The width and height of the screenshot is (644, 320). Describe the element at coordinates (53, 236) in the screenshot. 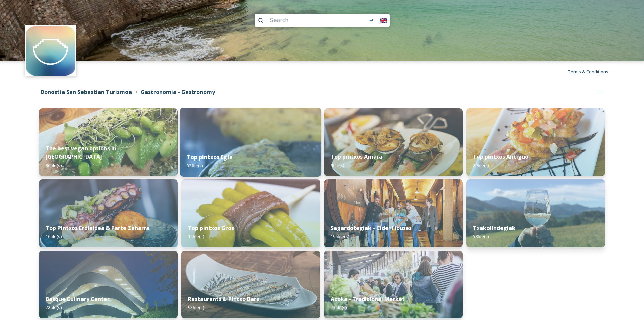

I see `span: 16 file(s)` at that location.